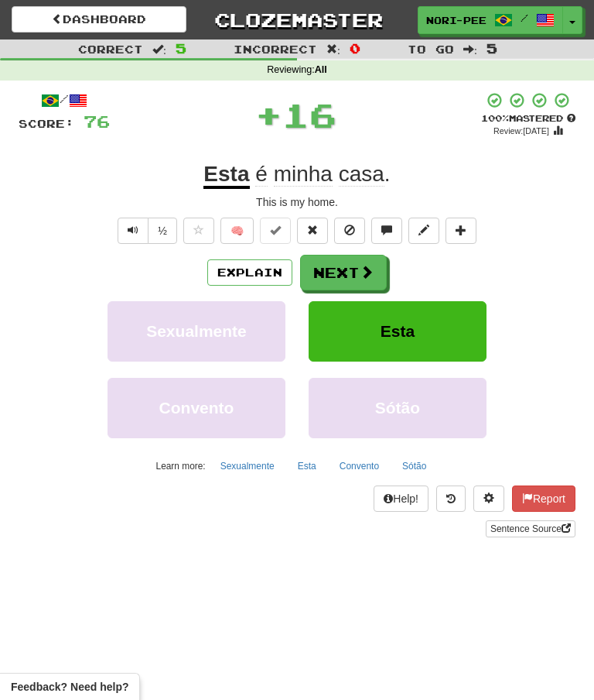  What do you see at coordinates (355, 48) in the screenshot?
I see `span: 0` at bounding box center [355, 48].